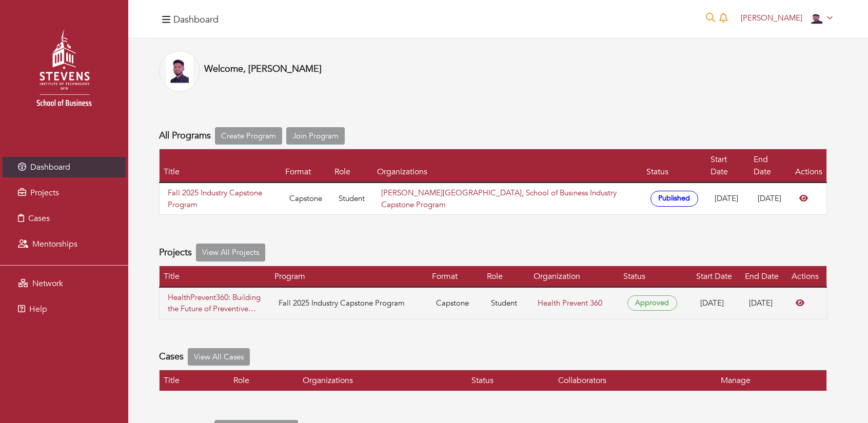 Image resolution: width=868 pixels, height=423 pixels. What do you see at coordinates (38, 309) in the screenshot?
I see `span: Help` at bounding box center [38, 309].